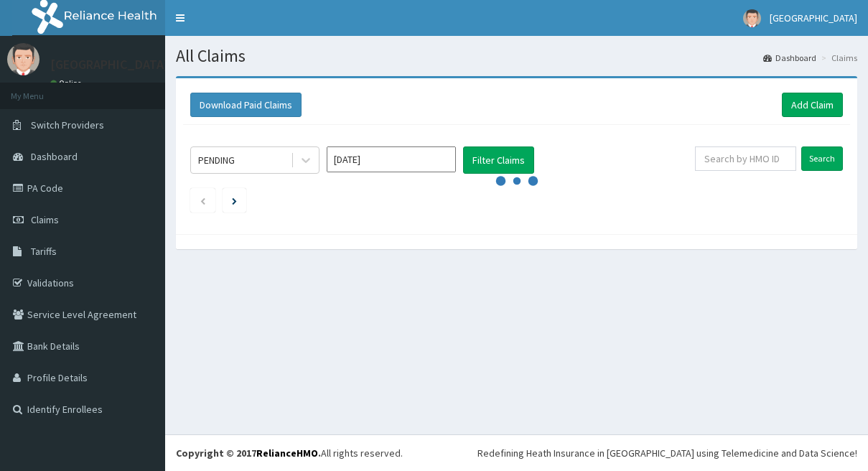 The height and width of the screenshot is (471, 868). What do you see at coordinates (745, 159) in the screenshot?
I see `input: Search by HMO ID` at bounding box center [745, 159].